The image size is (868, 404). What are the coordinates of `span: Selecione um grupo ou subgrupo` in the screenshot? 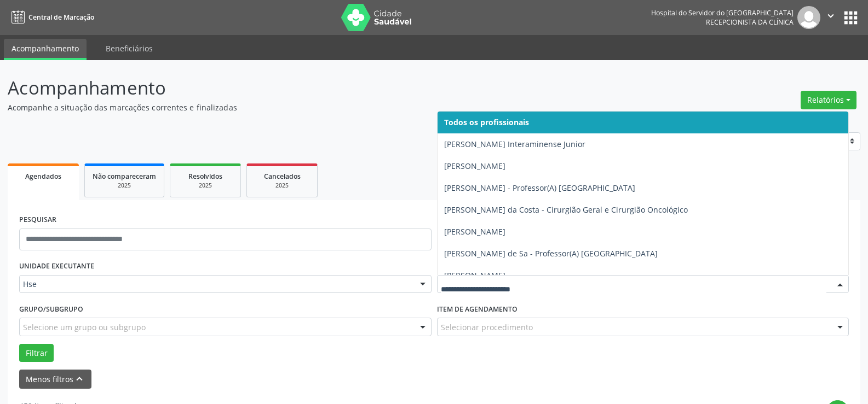 It's located at (84, 326).